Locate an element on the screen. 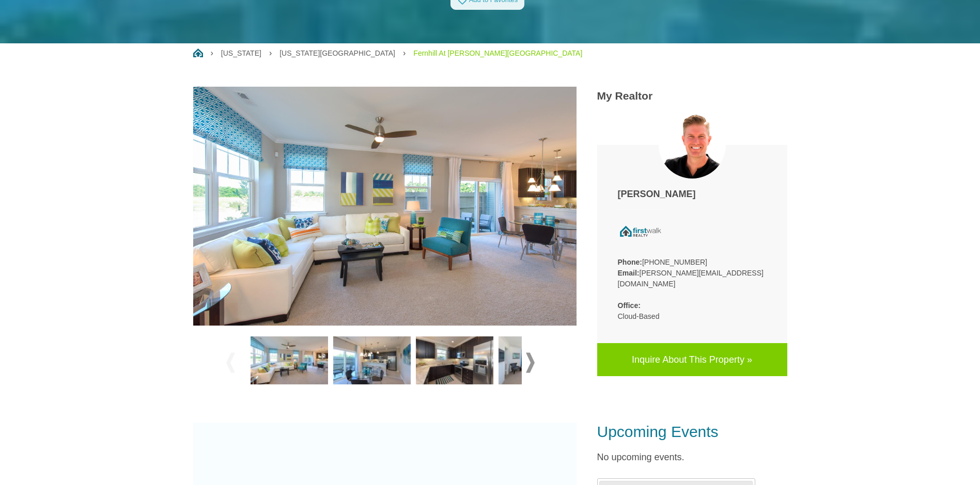 The width and height of the screenshot is (980, 485). strong: Email: is located at coordinates (629, 273).